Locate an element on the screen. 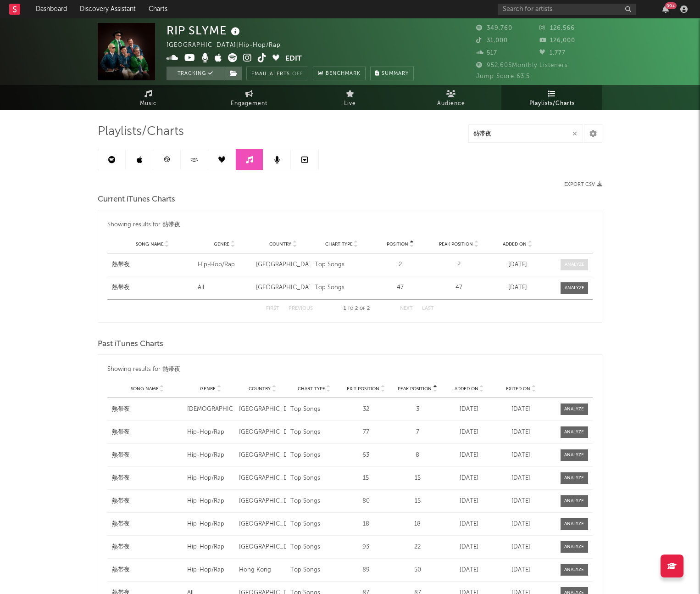 This screenshot has height=594, width=700. em: Off is located at coordinates (298, 74).